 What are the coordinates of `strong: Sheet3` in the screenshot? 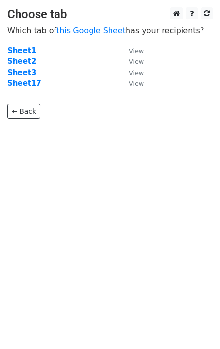 It's located at (21, 73).